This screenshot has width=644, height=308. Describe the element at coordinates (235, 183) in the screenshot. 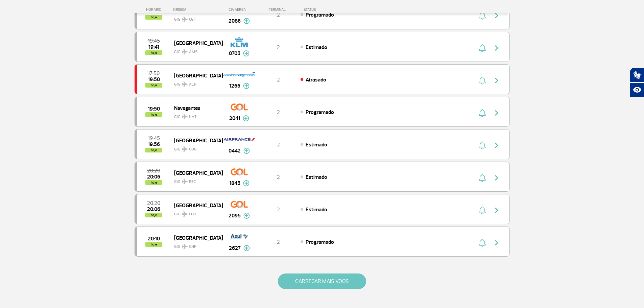

I see `span: 1845` at that location.